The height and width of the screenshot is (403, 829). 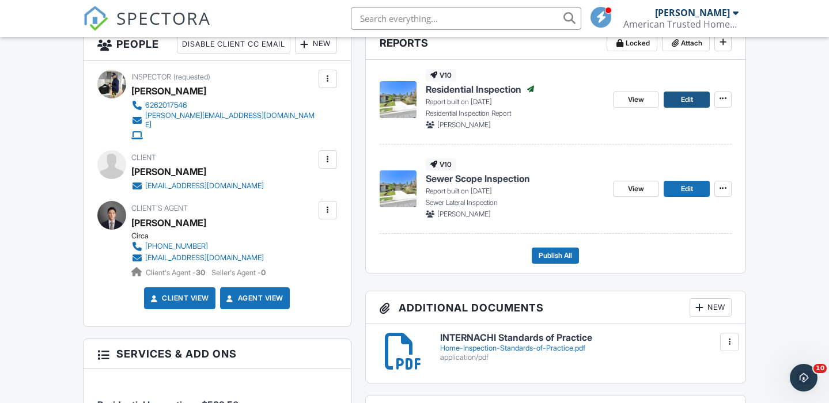 I want to click on div: Disable Client CC Email, so click(x=233, y=44).